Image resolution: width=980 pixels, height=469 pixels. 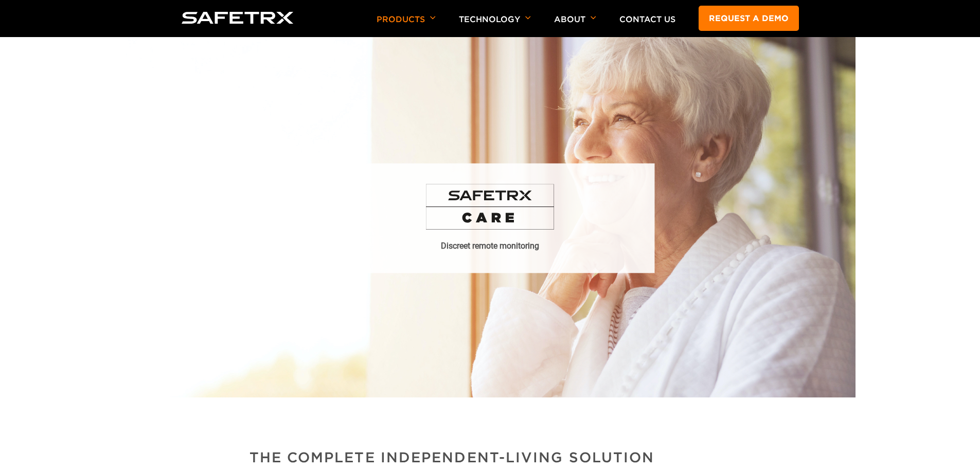 I want to click on p: About, so click(x=575, y=26).